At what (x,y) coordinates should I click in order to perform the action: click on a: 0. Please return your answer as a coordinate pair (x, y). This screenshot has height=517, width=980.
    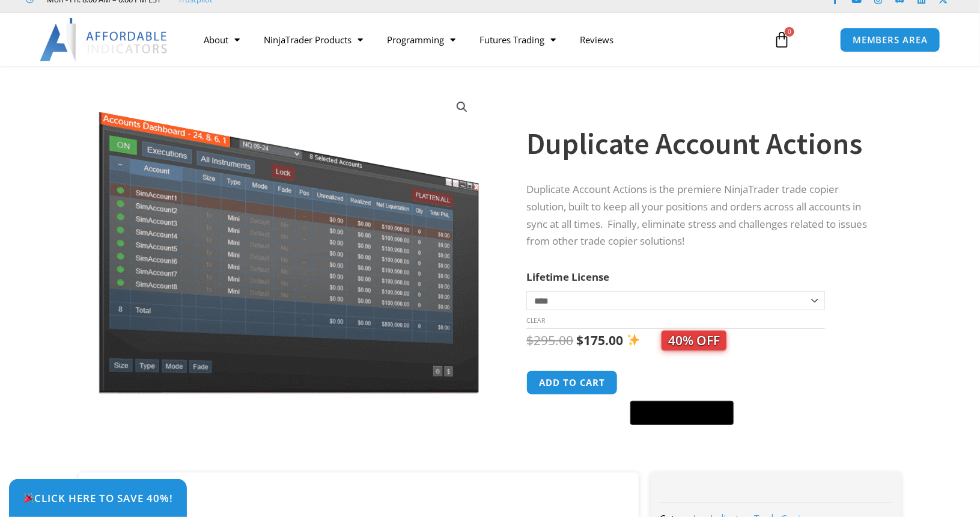
    Looking at the image, I should click on (782, 39).